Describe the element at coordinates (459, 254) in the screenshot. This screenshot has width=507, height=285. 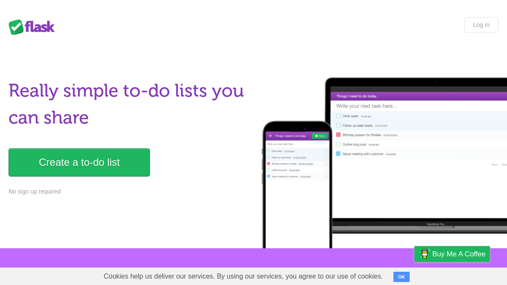
I see `span: Buy me a coffee` at that location.